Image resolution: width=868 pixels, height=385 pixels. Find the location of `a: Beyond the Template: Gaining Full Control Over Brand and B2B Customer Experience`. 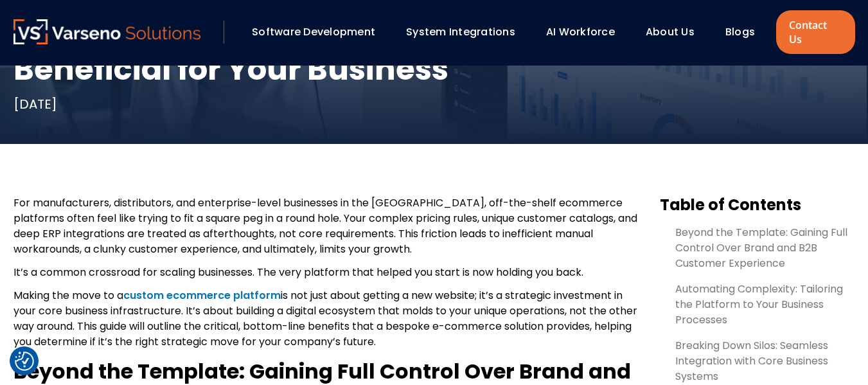

a: Beyond the Template: Gaining Full Control Over Brand and B2B Customer Experience is located at coordinates (758, 248).